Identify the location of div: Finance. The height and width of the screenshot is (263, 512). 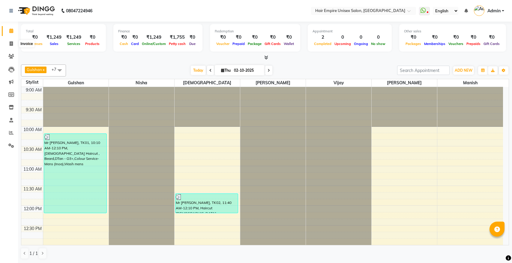
(158, 31).